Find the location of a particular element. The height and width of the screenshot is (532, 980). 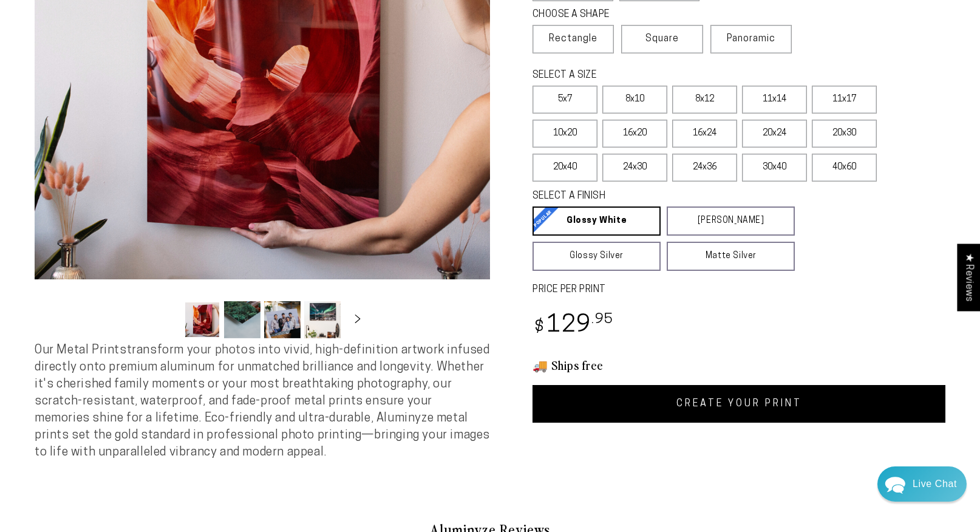

label: 8x12 is located at coordinates (704, 99).